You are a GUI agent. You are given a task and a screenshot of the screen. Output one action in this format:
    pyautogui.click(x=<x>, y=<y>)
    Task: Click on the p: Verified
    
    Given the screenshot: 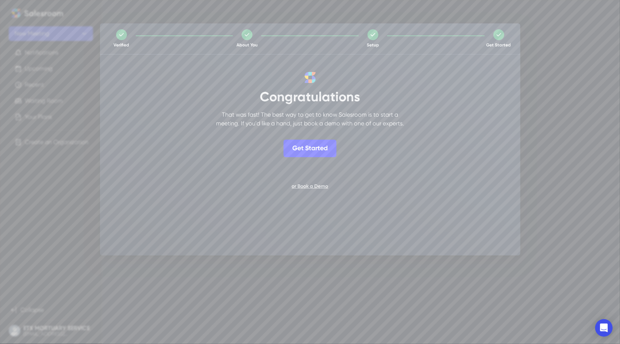 What is the action you would take?
    pyautogui.click(x=121, y=45)
    